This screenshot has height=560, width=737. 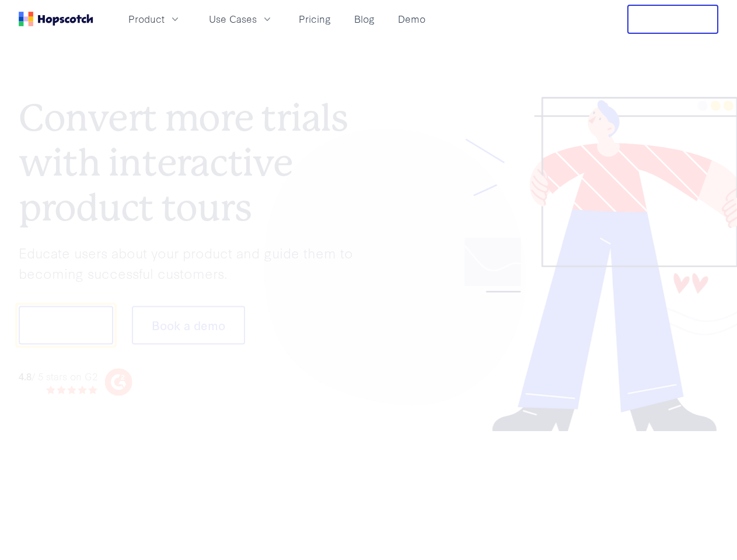 I want to click on span: Product, so click(x=146, y=19).